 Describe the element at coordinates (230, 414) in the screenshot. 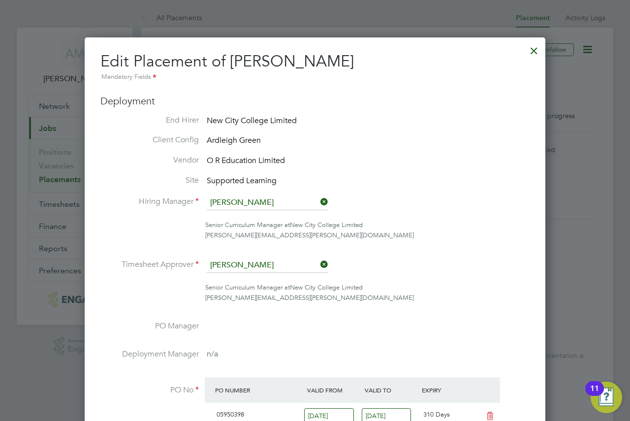

I see `span: 05950398` at that location.